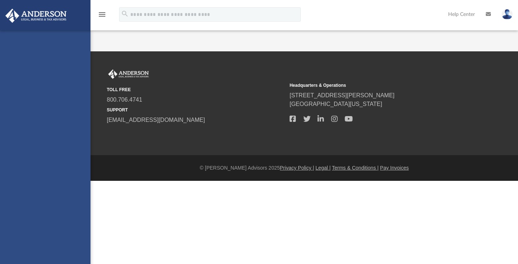 The image size is (518, 264). Describe the element at coordinates (378, 85) in the screenshot. I see `small: Headquarters & Operations` at that location.